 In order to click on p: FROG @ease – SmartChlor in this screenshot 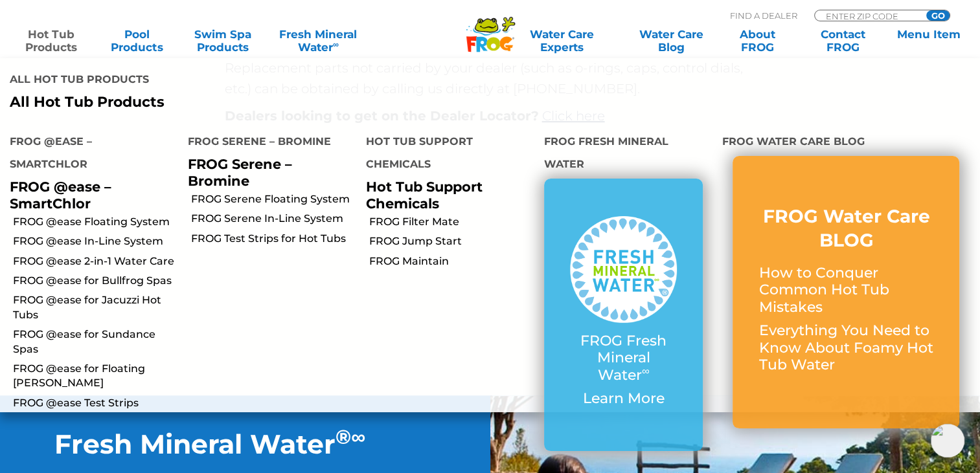, I will do `click(89, 195)`.